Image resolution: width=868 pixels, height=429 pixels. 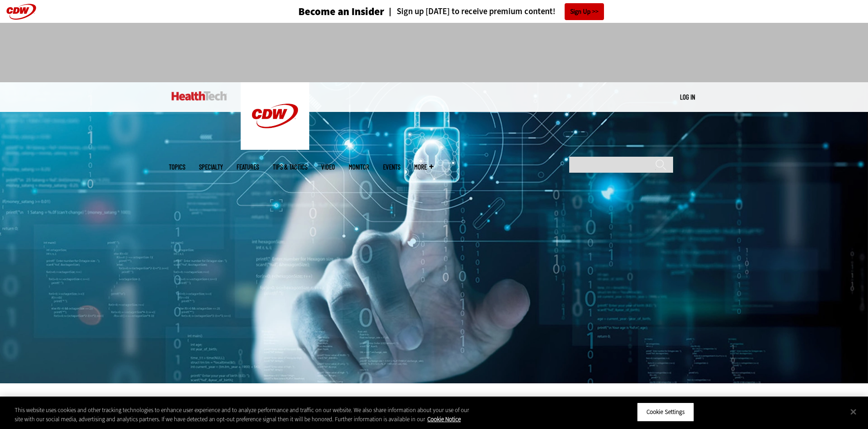 I want to click on span: Topics, so click(x=177, y=166).